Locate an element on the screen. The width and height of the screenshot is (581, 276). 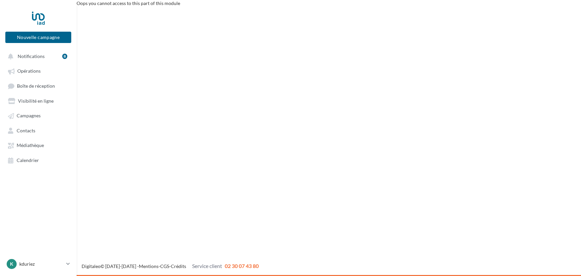
span: Calendrier is located at coordinates (28, 160).